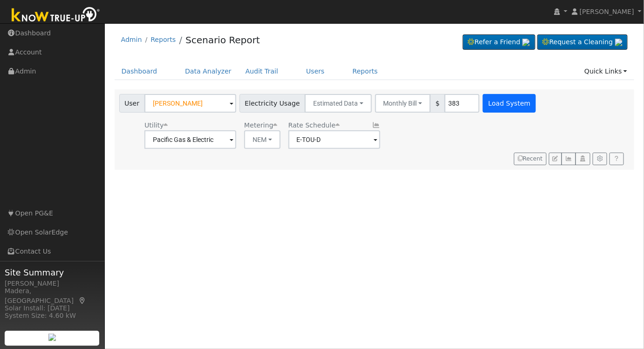 This screenshot has height=349, width=644. What do you see at coordinates (499, 42) in the screenshot?
I see `a: Refer a Friend` at bounding box center [499, 42].